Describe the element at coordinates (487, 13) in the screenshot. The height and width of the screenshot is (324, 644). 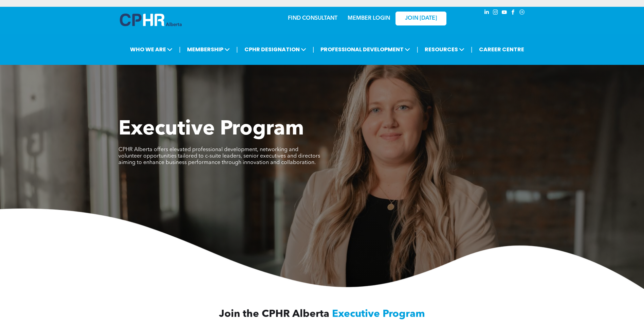
I see `a: linkedin` at that location.